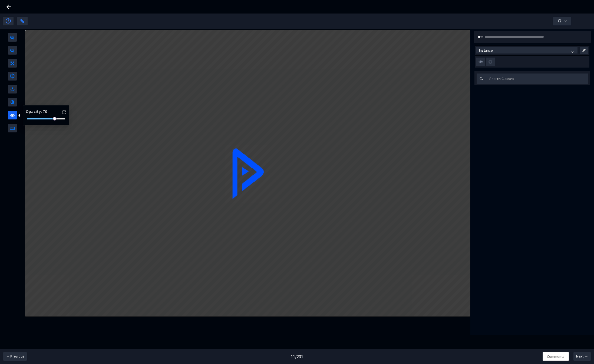 Image resolution: width=594 pixels, height=364 pixels. What do you see at coordinates (562, 21) in the screenshot?
I see `button: down` at bounding box center [562, 21].